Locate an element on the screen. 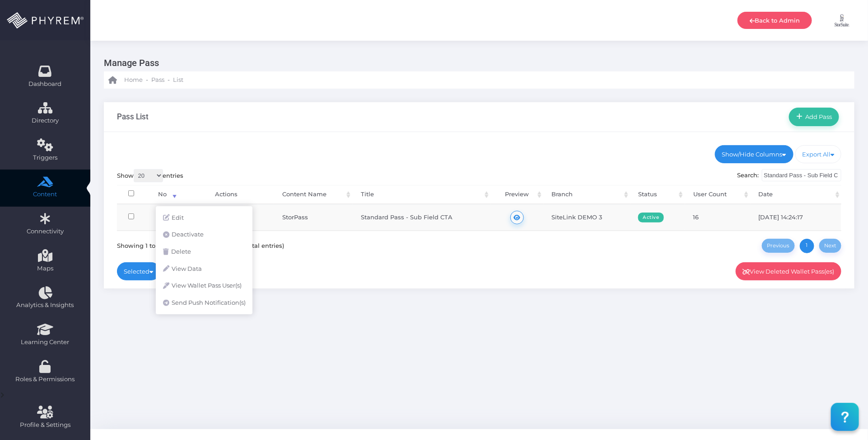  div: Showing 1 to 1 of 1 entries (filtered from 40 total entries) is located at coordinates (201, 243).